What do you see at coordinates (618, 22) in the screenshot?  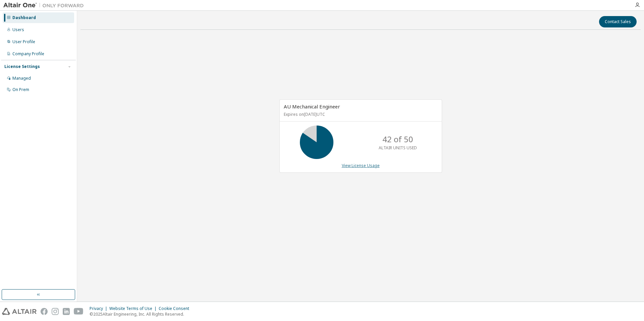 I see `button: Contact Sales` at bounding box center [618, 22].